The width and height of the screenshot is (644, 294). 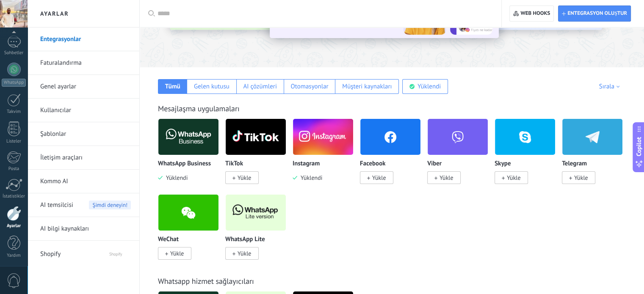 I want to click on p: Viber, so click(x=434, y=164).